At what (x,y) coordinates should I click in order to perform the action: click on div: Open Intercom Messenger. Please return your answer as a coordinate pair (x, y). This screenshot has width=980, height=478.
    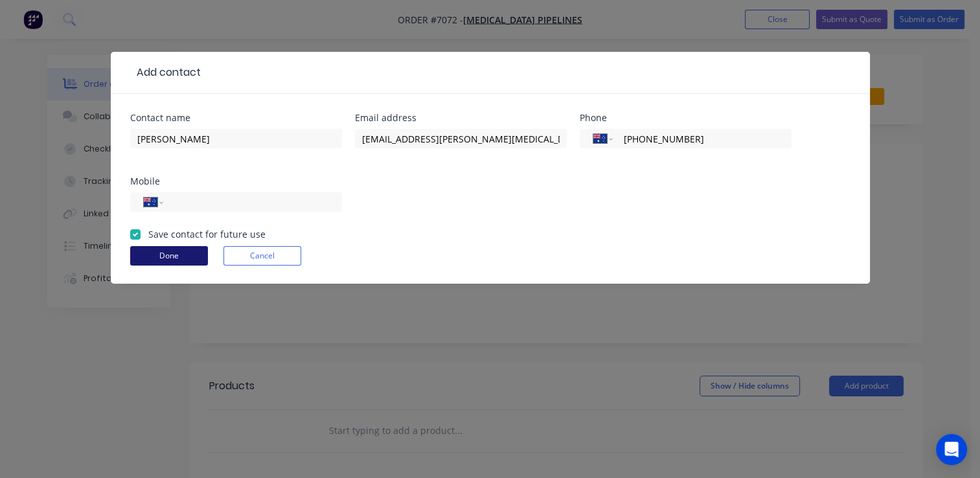
    Looking at the image, I should click on (952, 449).